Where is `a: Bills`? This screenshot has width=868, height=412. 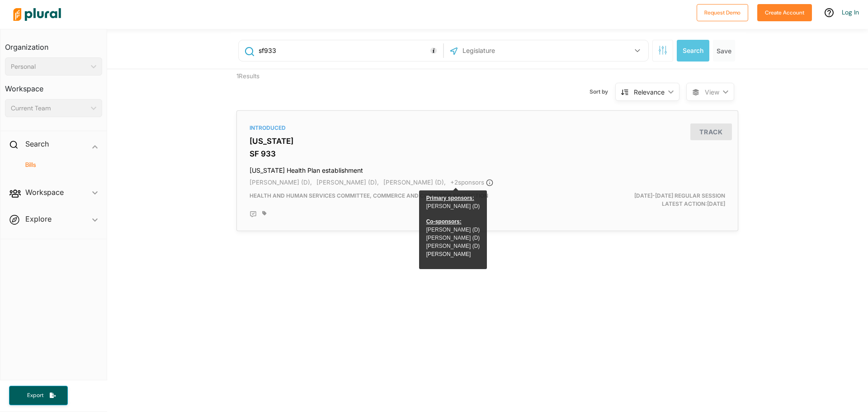
a: Bills is located at coordinates (55, 165).